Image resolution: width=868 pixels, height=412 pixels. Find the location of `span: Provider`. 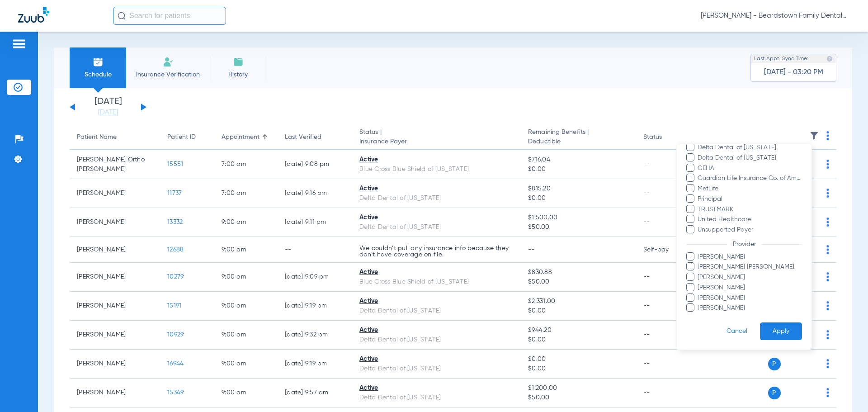

span: Provider is located at coordinates (744, 244).